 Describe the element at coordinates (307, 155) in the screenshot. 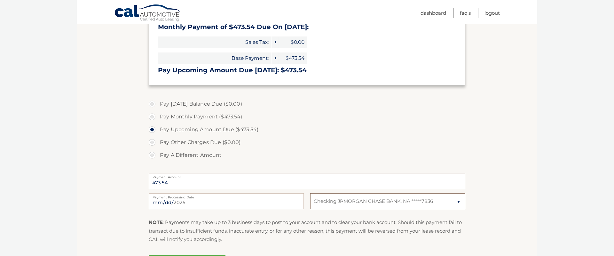

I see `label: Pay A Different Amount` at that location.